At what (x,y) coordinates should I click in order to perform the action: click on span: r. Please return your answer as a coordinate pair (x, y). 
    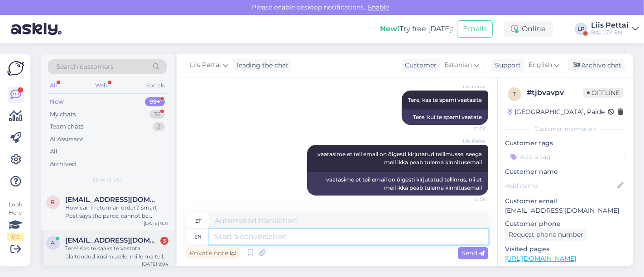
    Looking at the image, I should click on (53, 202).